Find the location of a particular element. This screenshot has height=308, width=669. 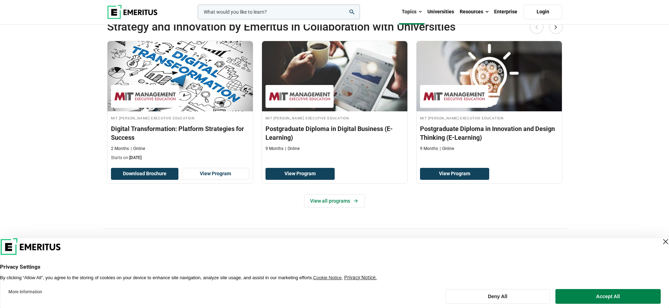

img: Digital Transformation: Platform Strategies for Success | Online Strategy and Innovation Course is located at coordinates (180, 76).